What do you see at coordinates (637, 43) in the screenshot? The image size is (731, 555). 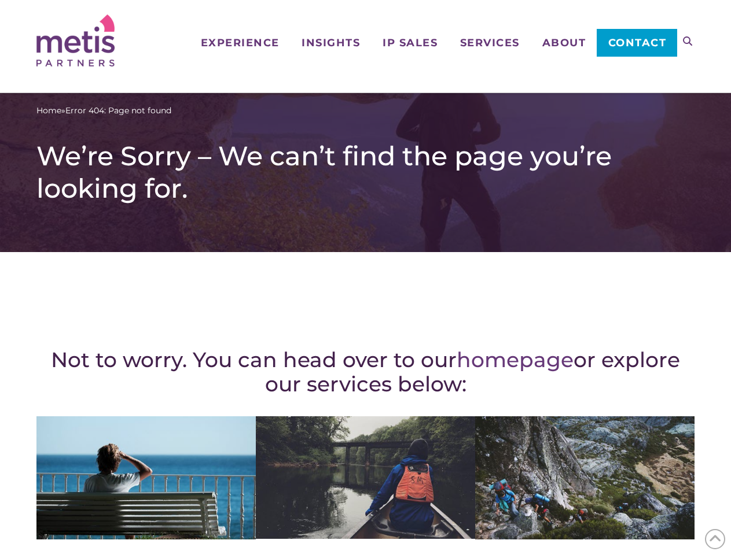 I see `span: Contact` at bounding box center [637, 43].